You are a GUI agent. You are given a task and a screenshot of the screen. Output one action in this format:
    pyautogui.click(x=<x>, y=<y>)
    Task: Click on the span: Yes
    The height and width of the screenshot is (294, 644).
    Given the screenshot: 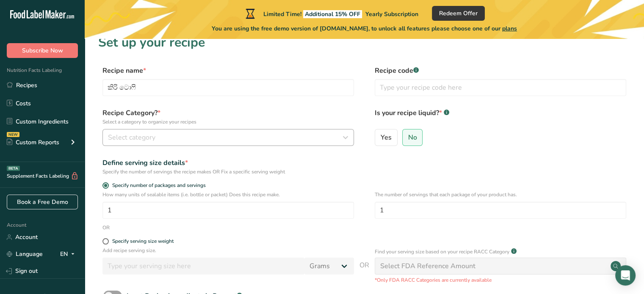 What is the action you would take?
    pyautogui.click(x=386, y=138)
    